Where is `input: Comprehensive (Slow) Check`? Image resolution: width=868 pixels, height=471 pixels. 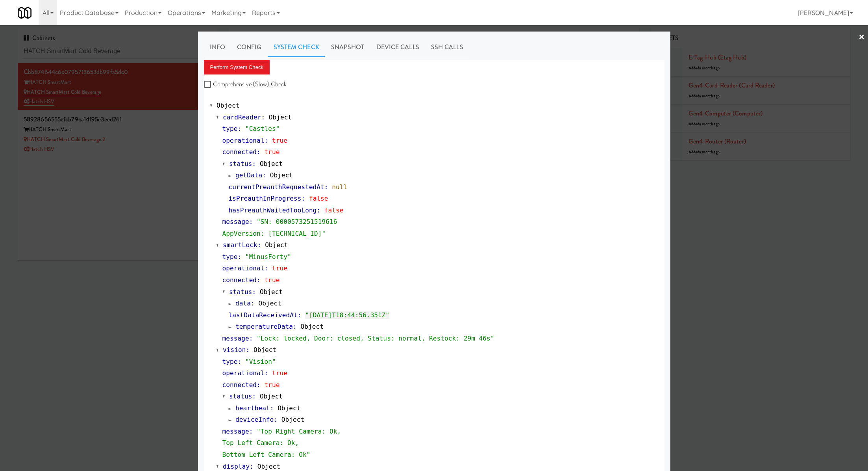
input: Comprehensive (Slow) Check is located at coordinates (209, 84).